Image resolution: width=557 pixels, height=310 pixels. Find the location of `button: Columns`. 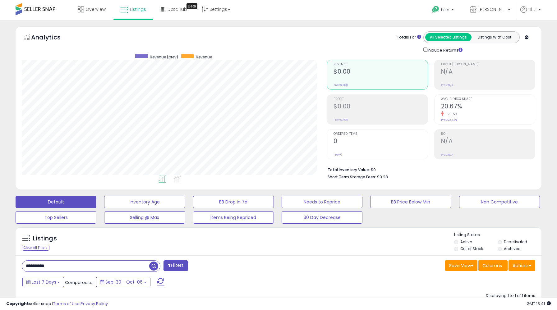

button: Columns is located at coordinates (493, 266).